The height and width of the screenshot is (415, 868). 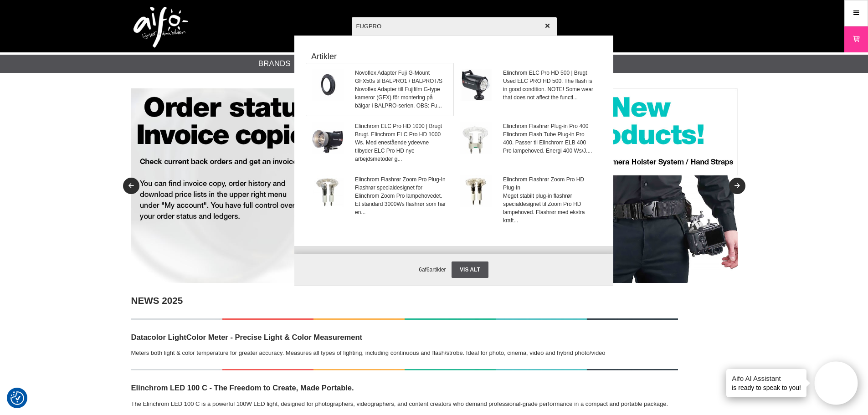 I want to click on span: Elinchrom Flash Tube Plug-in Pro 400. Passer til Elinchrom ELB 400 Pro lampehoved. Energi 400 Ws/..., so click(x=549, y=143).